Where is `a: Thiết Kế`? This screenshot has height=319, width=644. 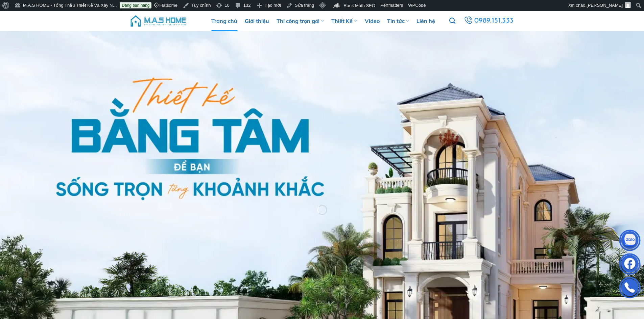 a: Thiết Kế is located at coordinates (344, 21).